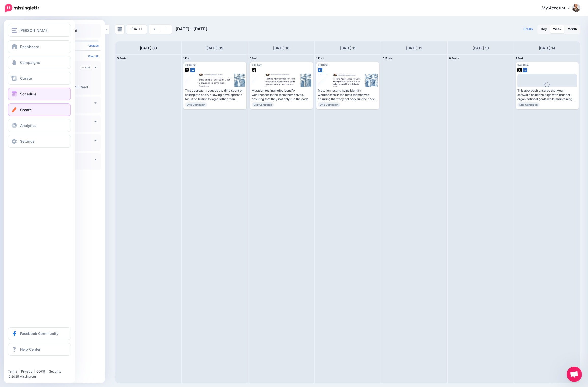  Describe the element at coordinates (39, 350) in the screenshot. I see `a: Help Center` at that location.